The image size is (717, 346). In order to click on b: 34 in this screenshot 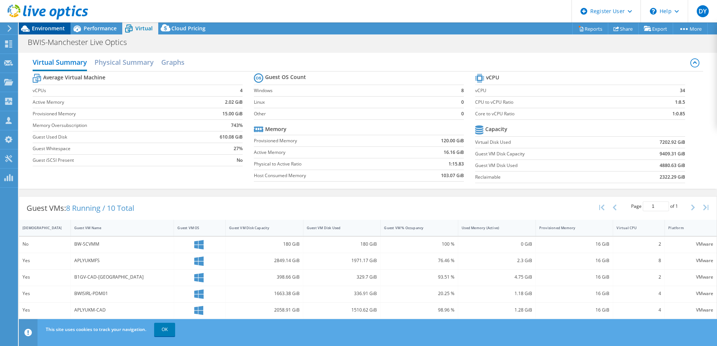, I will do `click(682, 91)`.